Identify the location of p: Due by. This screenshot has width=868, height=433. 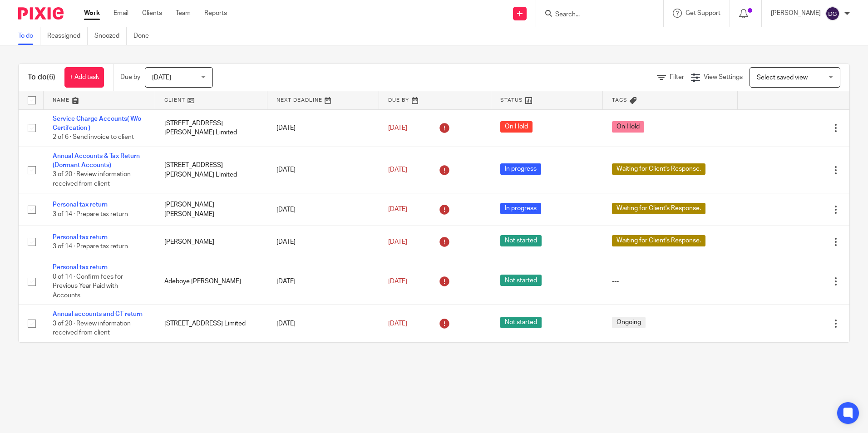
(130, 77).